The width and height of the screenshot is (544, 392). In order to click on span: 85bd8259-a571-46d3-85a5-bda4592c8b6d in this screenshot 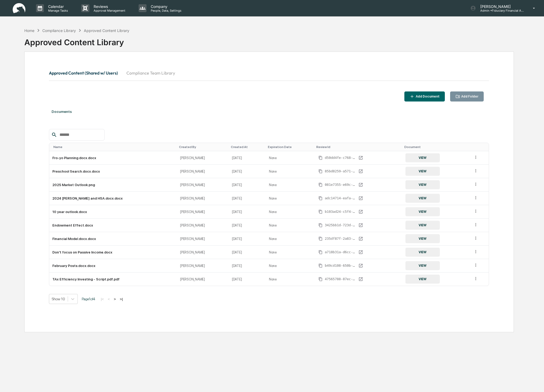, I will do `click(341, 171)`.